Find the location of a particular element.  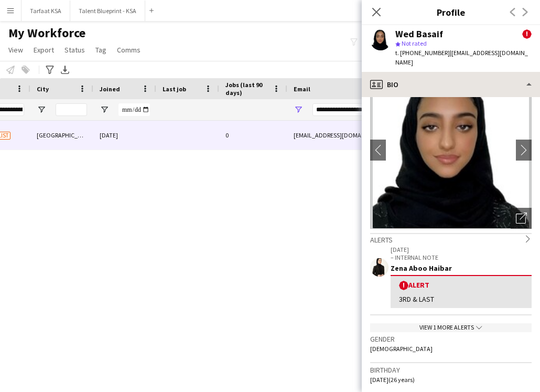

span: Status is located at coordinates (75, 50).